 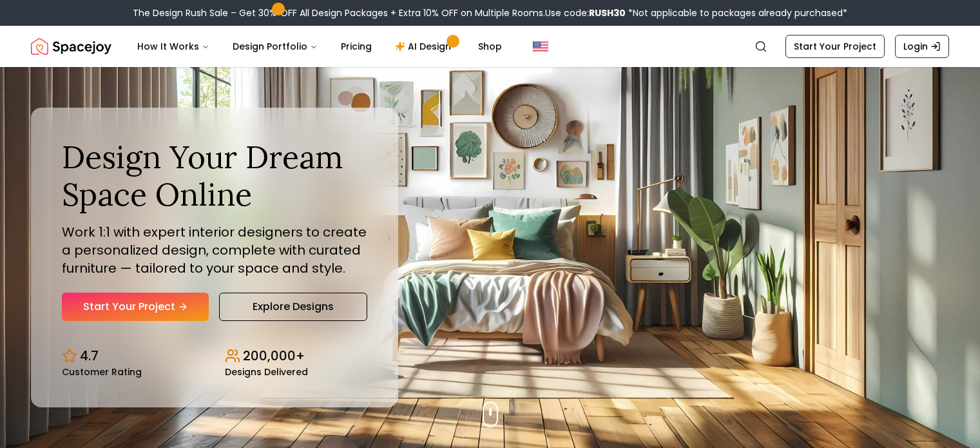 What do you see at coordinates (922, 46) in the screenshot?
I see `a: Login` at bounding box center [922, 46].